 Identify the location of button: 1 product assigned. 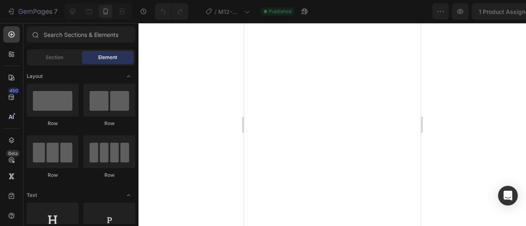
(398, 11).